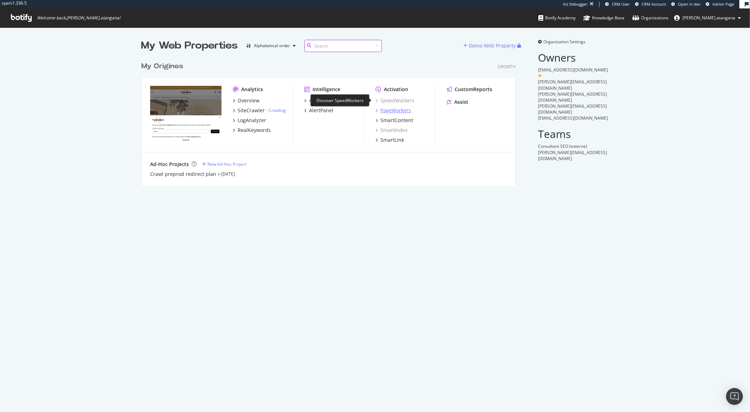  Describe the element at coordinates (621, 4) in the screenshot. I see `span: CRM User` at that location.